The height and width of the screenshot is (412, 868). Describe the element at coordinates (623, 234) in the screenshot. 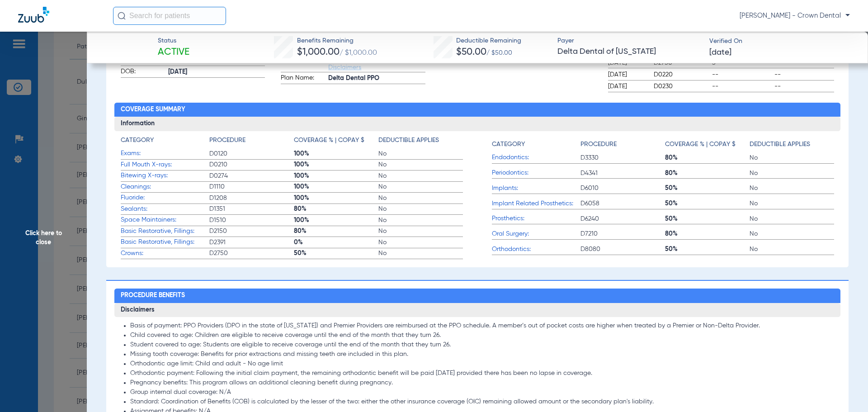

I see `span: D7210` at that location.